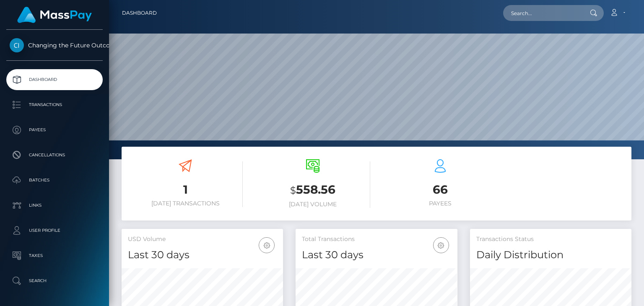 The height and width of the screenshot is (306, 644). What do you see at coordinates (54, 206) in the screenshot?
I see `a: Links` at bounding box center [54, 206].